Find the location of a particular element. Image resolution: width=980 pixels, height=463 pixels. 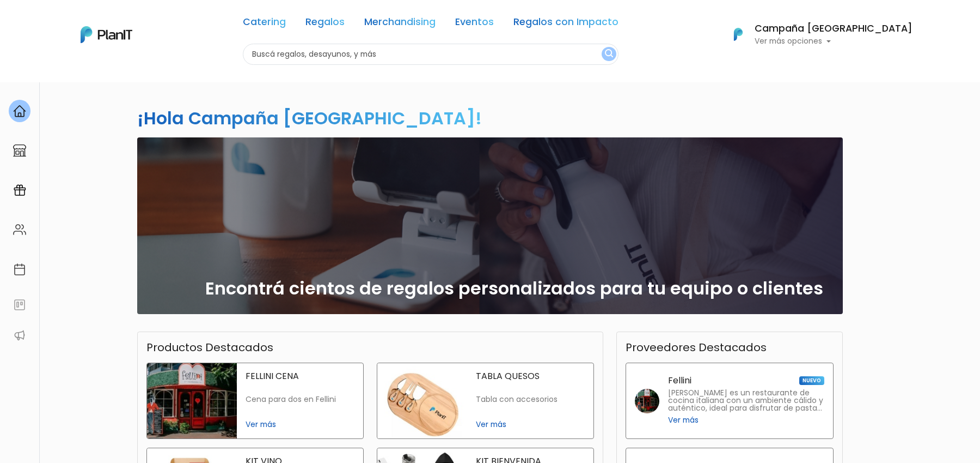

img: calendar-87d922413cdce8b2cf7b7f5f62616a5cf9e4887200fb71536465627b3292af00.svg is located at coordinates (20, 269).